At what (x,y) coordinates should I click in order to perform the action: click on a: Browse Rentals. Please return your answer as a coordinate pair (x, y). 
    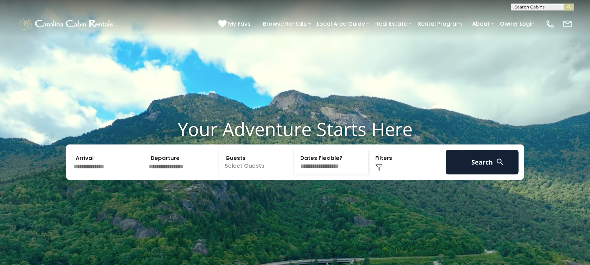
    Looking at the image, I should click on (285, 24).